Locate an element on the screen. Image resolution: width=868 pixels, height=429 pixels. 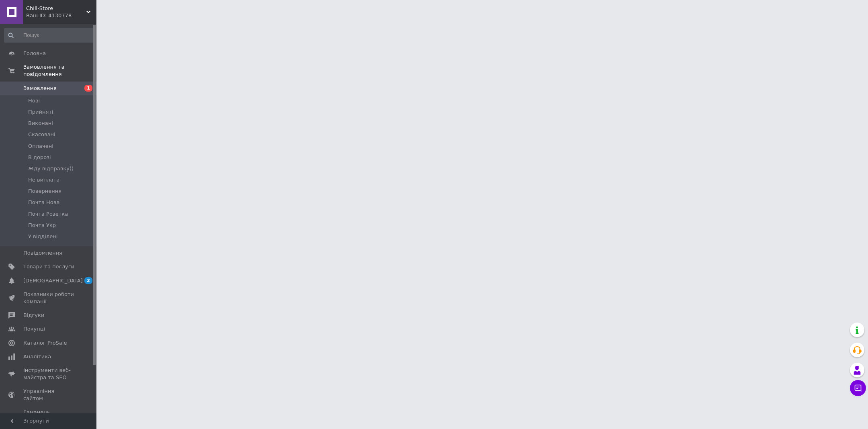
span: Оплачені is located at coordinates (40, 146).